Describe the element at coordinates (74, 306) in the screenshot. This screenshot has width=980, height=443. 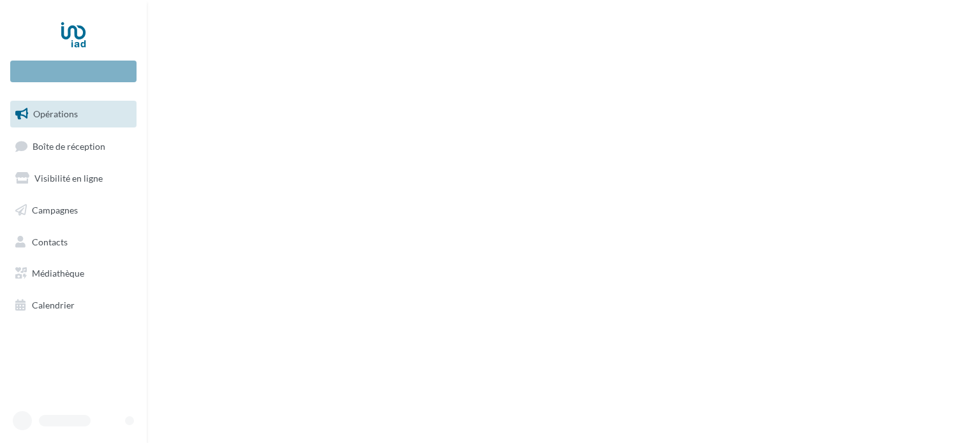
I see `a: Calendrier` at that location.